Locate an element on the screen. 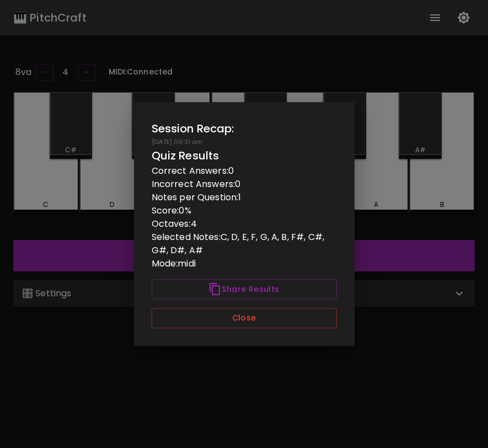 The width and height of the screenshot is (488, 448). p: Score: 0 % is located at coordinates (244, 211).